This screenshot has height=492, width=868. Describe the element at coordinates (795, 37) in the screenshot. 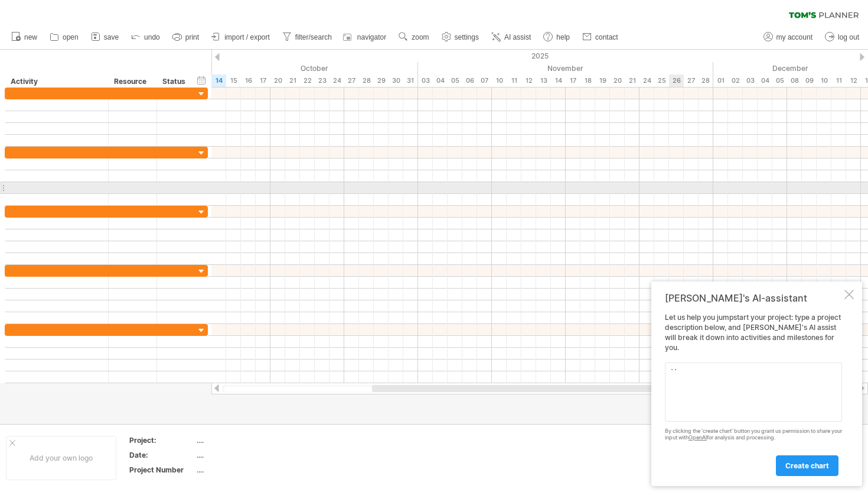

I see `span: my account` at that location.